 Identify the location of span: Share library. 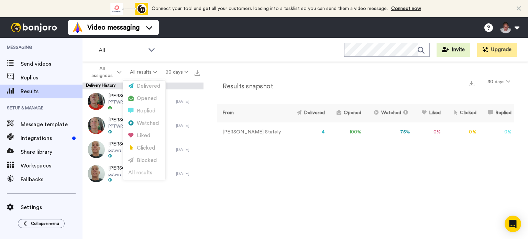
(52, 152).